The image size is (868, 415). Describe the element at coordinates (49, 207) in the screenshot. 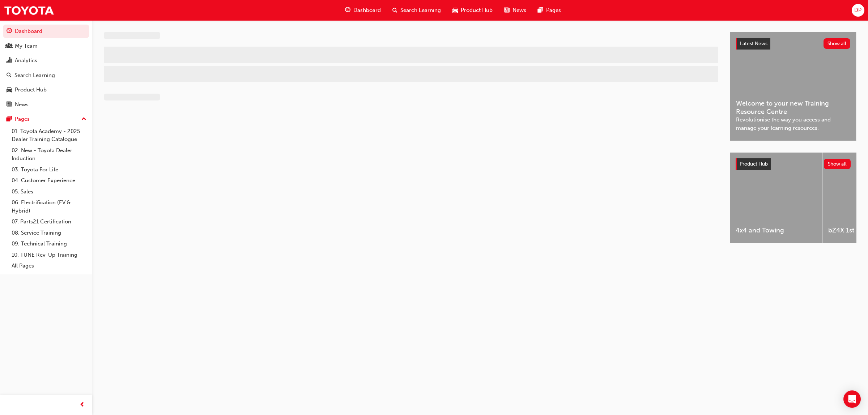

I see `a: 06. Electrification (EV & Hybrid)` at that location.